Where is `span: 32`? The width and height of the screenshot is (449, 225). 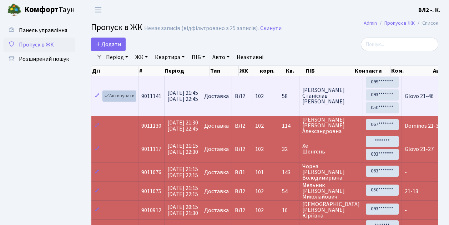 span: 32 is located at coordinates (289, 149).